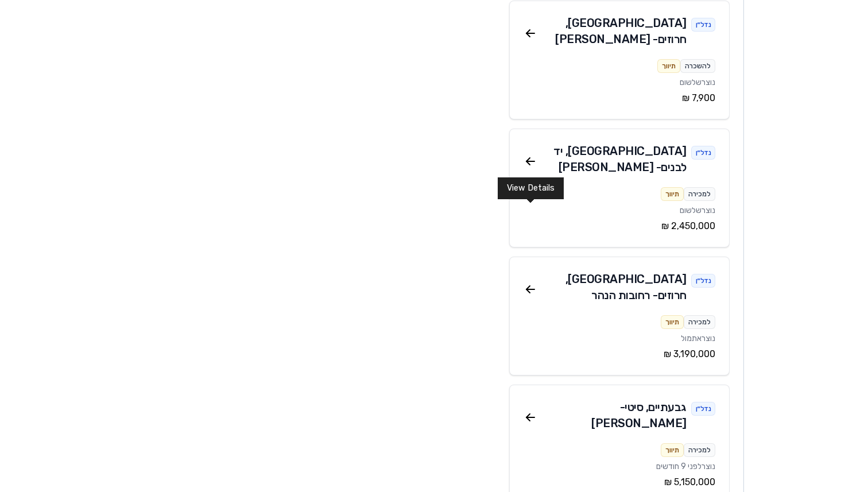 Image resolution: width=868 pixels, height=492 pixels. Describe the element at coordinates (620, 354) in the screenshot. I see `div: ‏3,190,000 ‏₪` at that location.